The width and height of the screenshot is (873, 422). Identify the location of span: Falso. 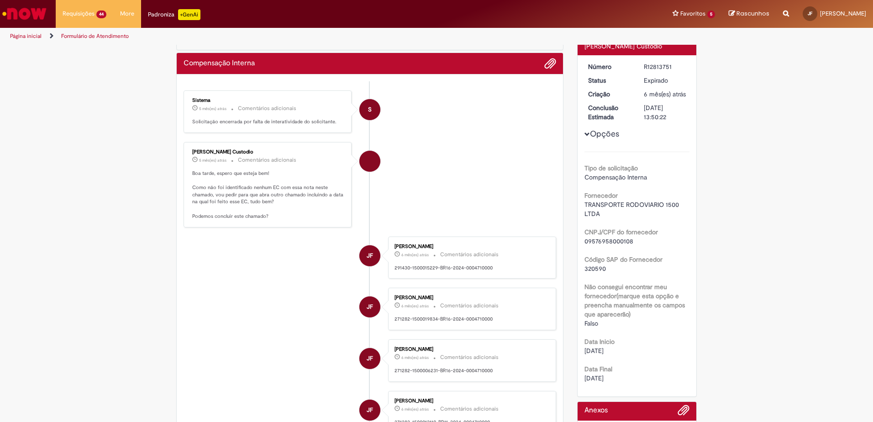
(591, 323).